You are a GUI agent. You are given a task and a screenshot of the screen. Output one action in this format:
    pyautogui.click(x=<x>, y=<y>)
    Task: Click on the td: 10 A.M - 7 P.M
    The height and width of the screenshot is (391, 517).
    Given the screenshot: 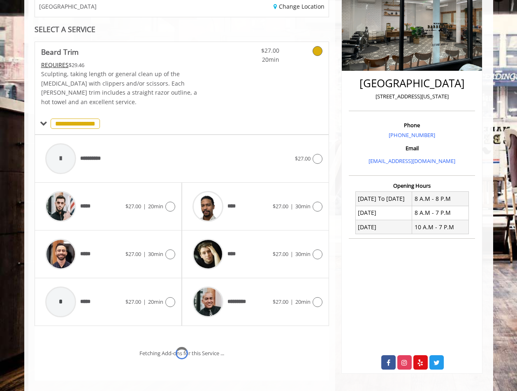 What is the action you would take?
    pyautogui.click(x=441, y=227)
    